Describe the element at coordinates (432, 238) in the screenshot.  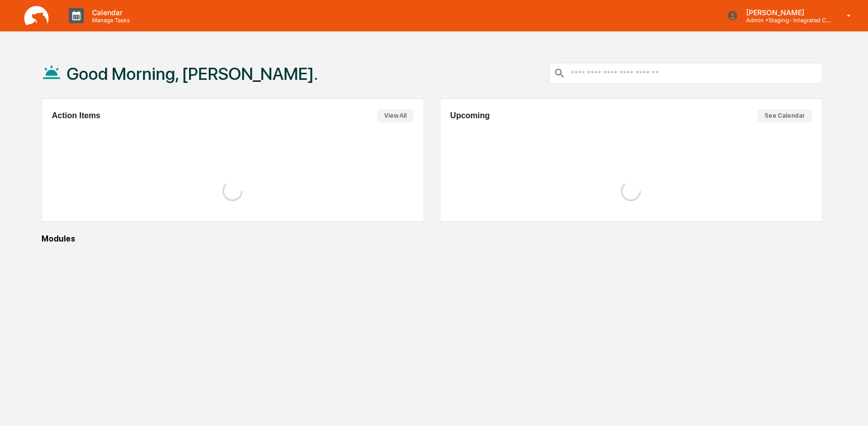
I see `div: Modules` at that location.